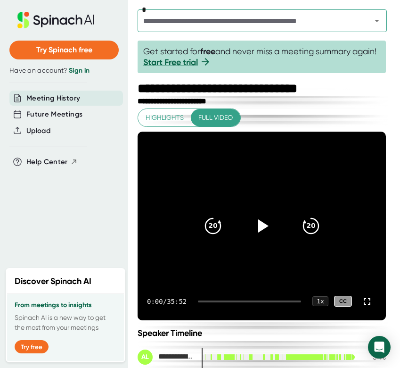  Describe the element at coordinates (53, 98) in the screenshot. I see `button: Meeting History` at that location.